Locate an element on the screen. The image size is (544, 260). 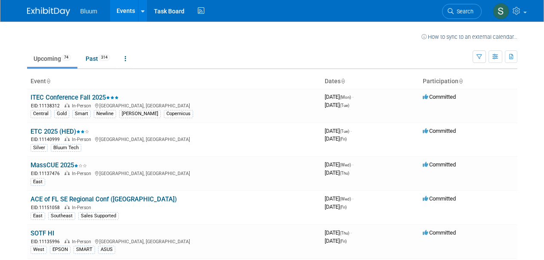
a: Sort by Event Name is located at coordinates (48, 81).